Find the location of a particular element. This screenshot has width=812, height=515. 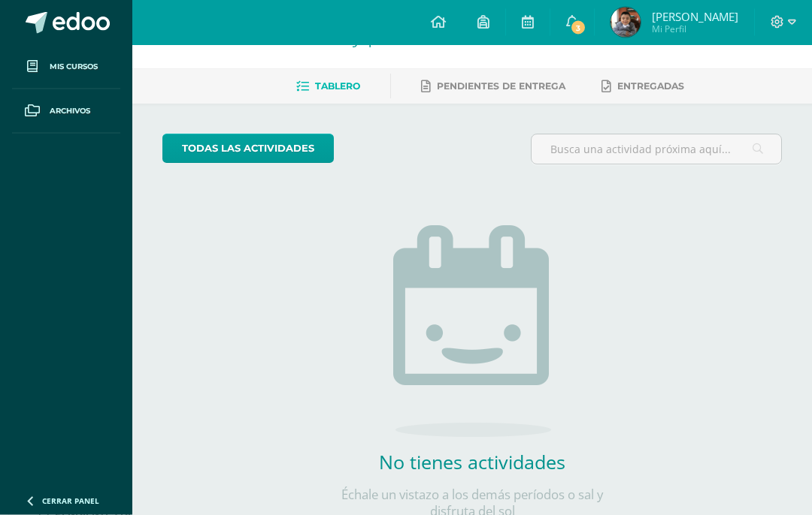

img: f5e5a4ce4736c1722427f38ecebc11e0.png is located at coordinates (625, 23).